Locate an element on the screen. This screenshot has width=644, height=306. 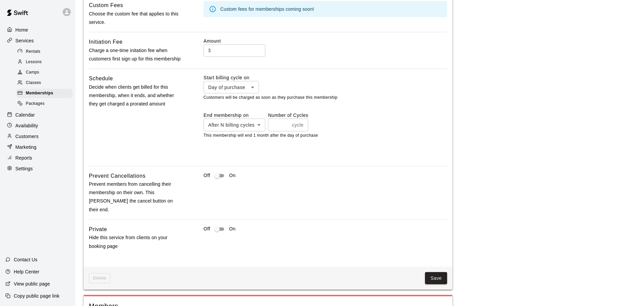
h6: Custom Fees is located at coordinates (106, 6).